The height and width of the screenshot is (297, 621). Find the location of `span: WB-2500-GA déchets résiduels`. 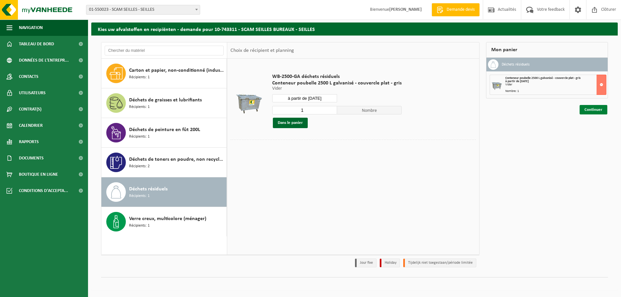

span: WB-2500-GA déchets résiduels is located at coordinates (337, 77).